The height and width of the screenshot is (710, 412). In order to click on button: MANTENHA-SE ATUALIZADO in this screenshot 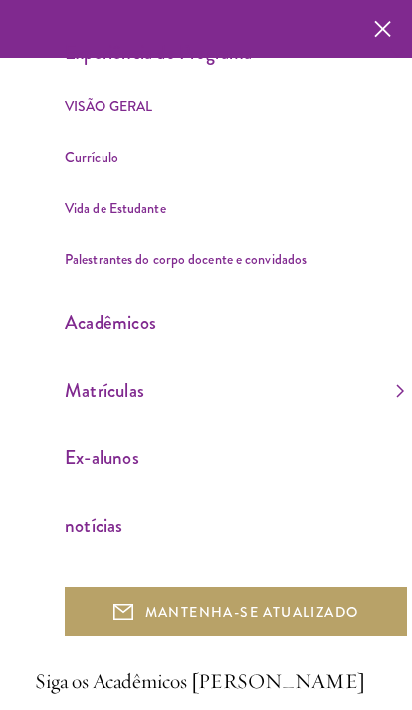, I will do `click(236, 612)`.